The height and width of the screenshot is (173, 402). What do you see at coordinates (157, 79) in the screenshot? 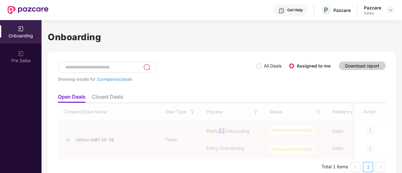
I see `div: Showing results for` at bounding box center [157, 79].